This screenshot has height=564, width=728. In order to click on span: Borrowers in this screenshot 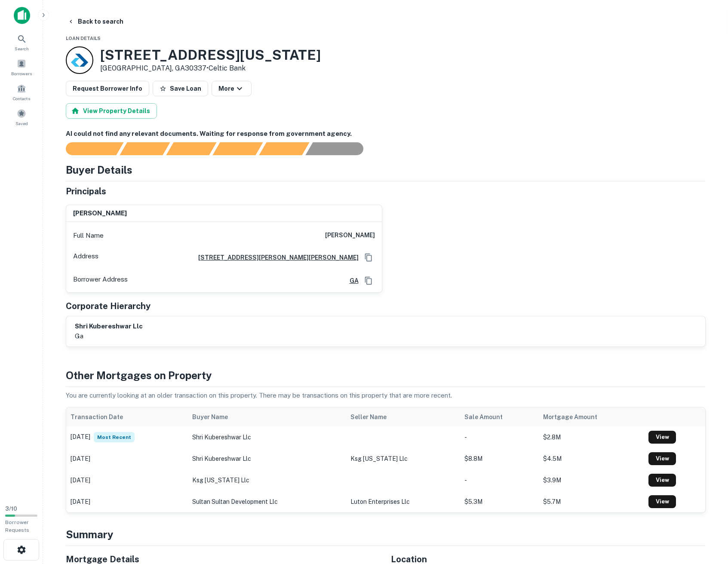, I will do `click(22, 73)`.